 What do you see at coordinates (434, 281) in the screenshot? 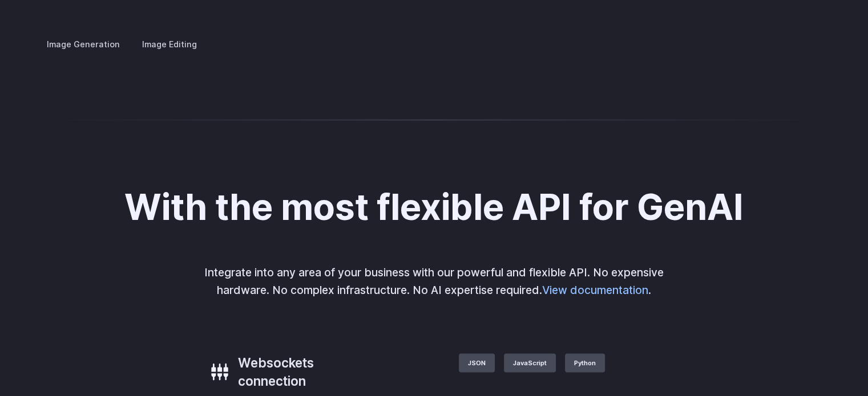
I see `p: Integrate into any area of your business with our powerful and flexible API. No expensive hardwar...` at bounding box center [434, 281].